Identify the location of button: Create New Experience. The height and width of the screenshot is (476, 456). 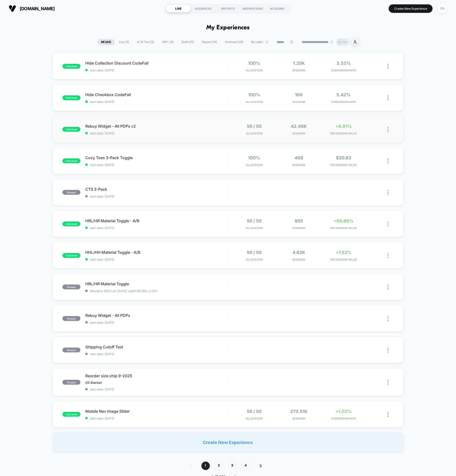
(411, 8).